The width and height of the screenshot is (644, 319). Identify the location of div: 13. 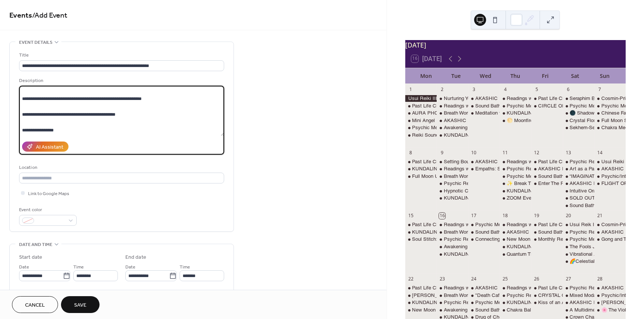
(568, 152).